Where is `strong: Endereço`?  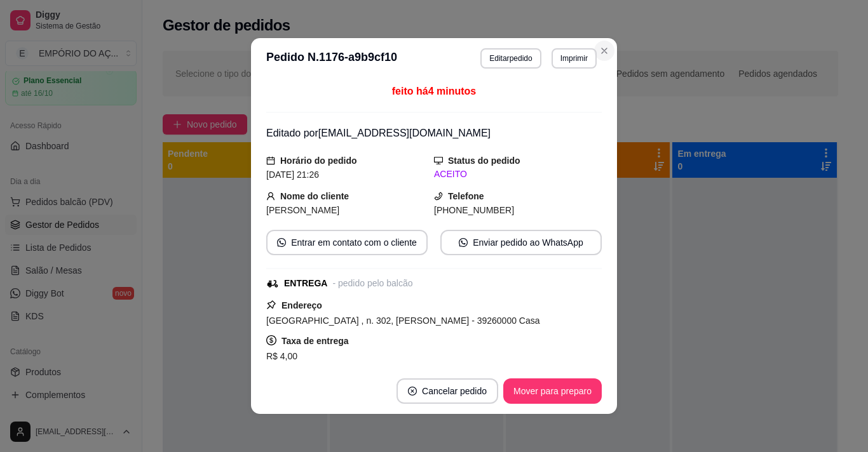 strong: Endereço is located at coordinates (302, 306).